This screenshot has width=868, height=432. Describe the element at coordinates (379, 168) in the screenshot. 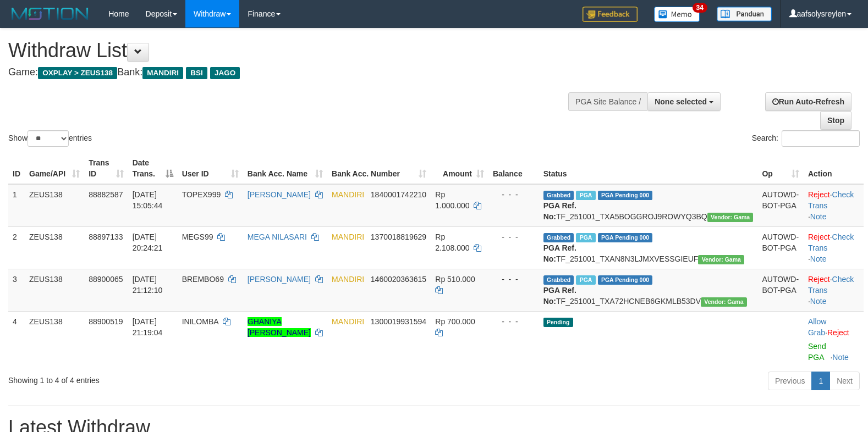

I see `th: Bank Acc. Number: activate to sort column ascending` at that location.